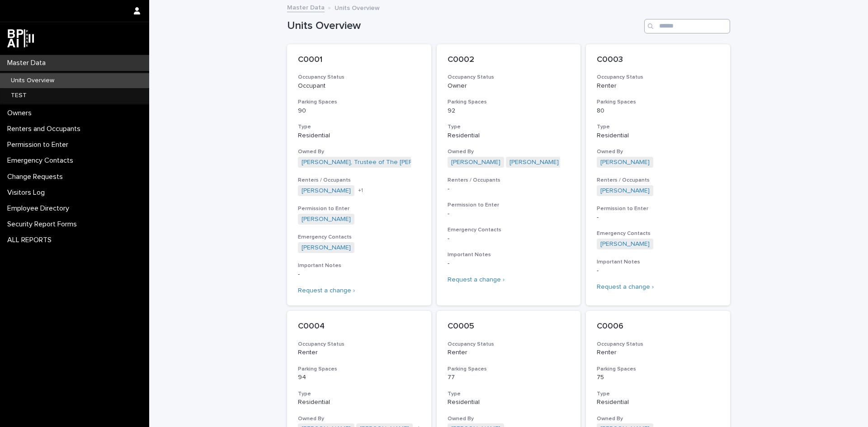 The height and width of the screenshot is (427, 868). What do you see at coordinates (306, 7) in the screenshot?
I see `a: Master Data` at bounding box center [306, 7].